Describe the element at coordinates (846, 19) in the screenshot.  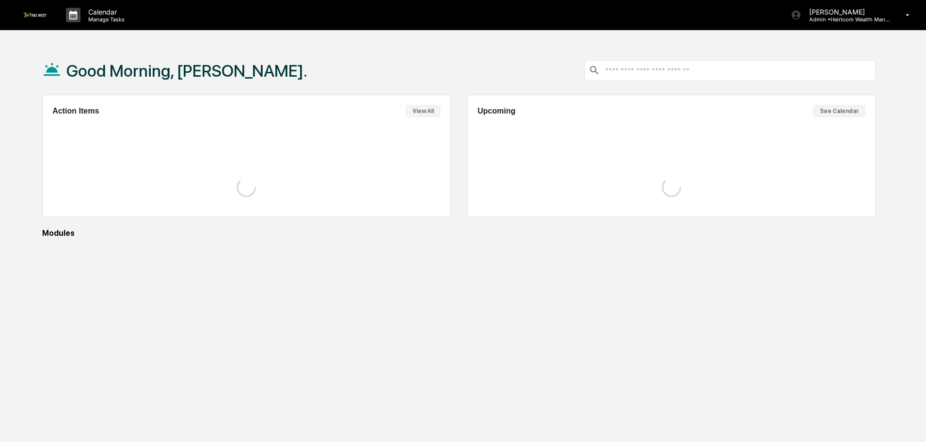
I see `p: Admin • Heirloom Wealth Management` at that location.